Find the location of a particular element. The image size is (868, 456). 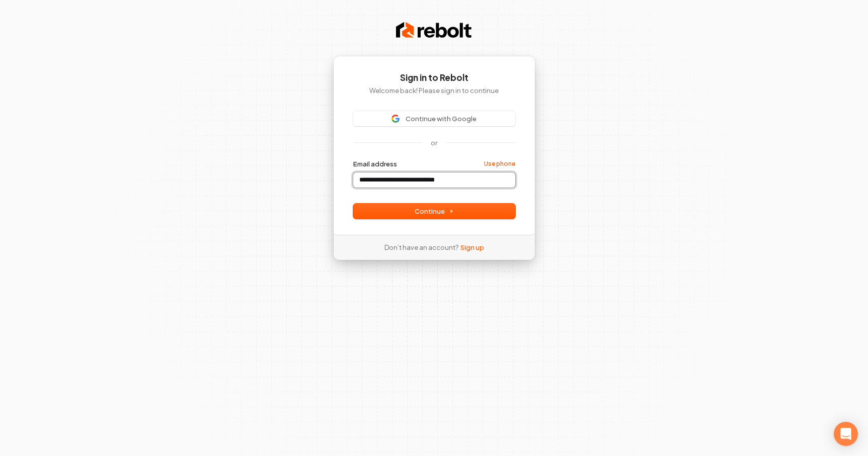

button: Sign in with GoogleContinue with Google is located at coordinates (434, 119).